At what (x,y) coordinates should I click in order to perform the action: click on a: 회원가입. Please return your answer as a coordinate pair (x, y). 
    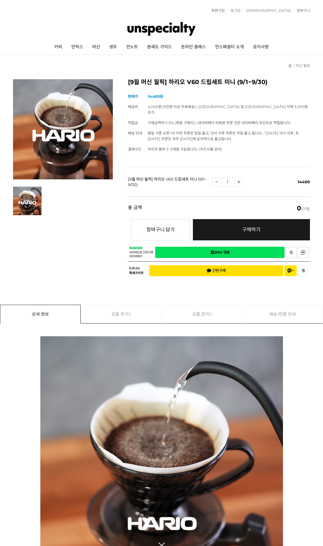
    Looking at the image, I should click on (217, 11).